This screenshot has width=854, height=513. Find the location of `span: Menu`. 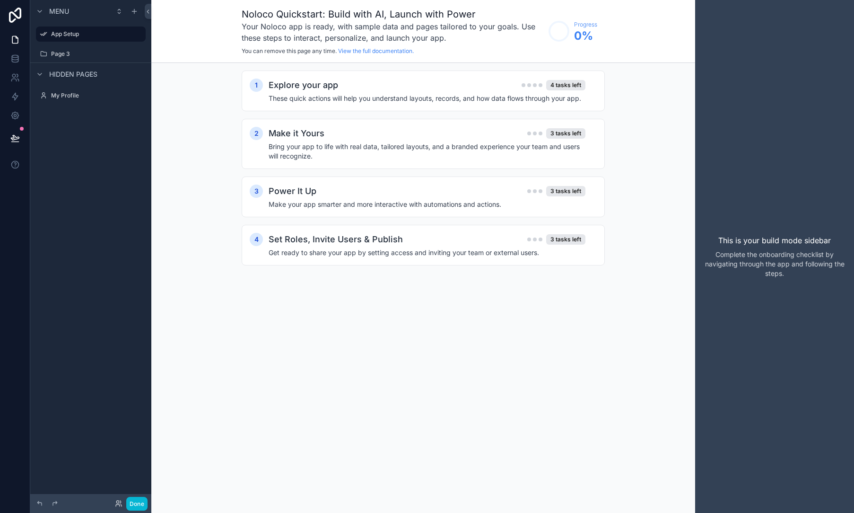

span: Menu is located at coordinates (59, 11).